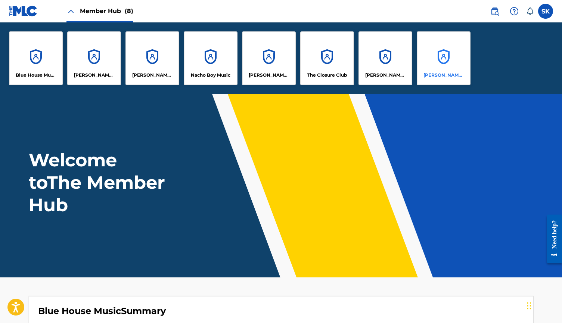 The height and width of the screenshot is (323, 562). Describe the element at coordinates (13, 32) in the screenshot. I see `div: Open Resource Center` at that location.